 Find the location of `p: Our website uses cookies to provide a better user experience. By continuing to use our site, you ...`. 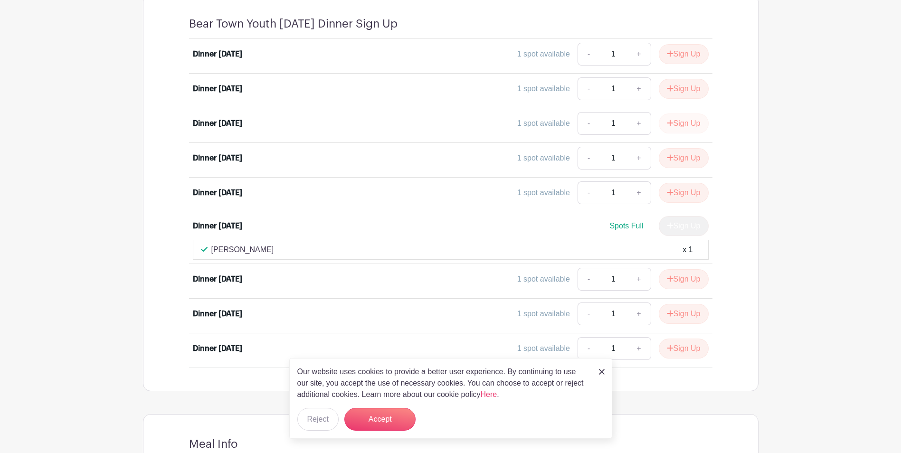

p: Our website uses cookies to provide a better user experience. By continuing to use our site, you ... is located at coordinates (443, 383).